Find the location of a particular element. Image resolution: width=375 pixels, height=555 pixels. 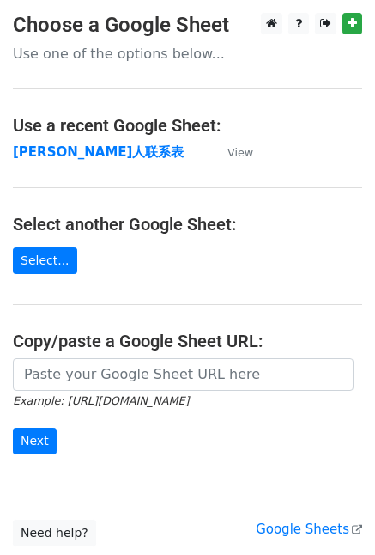

a: Need help? is located at coordinates (54, 532).